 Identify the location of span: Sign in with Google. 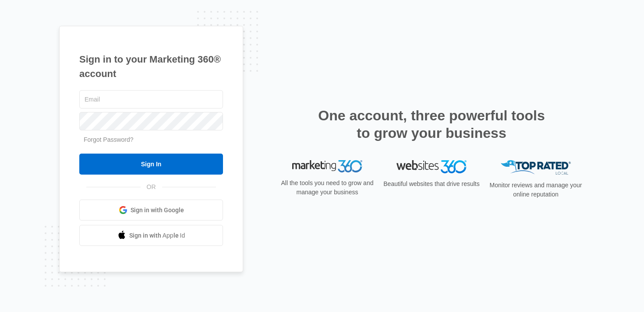
(157, 210).